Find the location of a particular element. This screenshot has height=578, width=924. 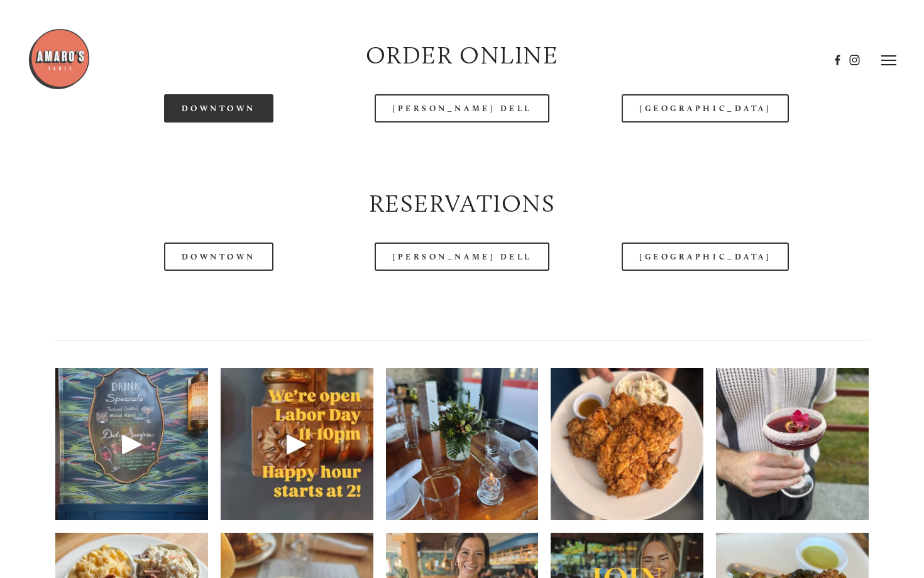

img: The classic fried chicken &mdash; Always a stunner. We love bringing this dish to the table &mdas... is located at coordinates (626, 444).